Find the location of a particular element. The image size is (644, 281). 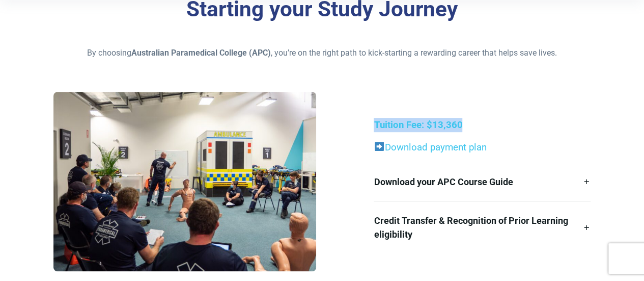

a: Download your APC Course Guide is located at coordinates (482, 181).